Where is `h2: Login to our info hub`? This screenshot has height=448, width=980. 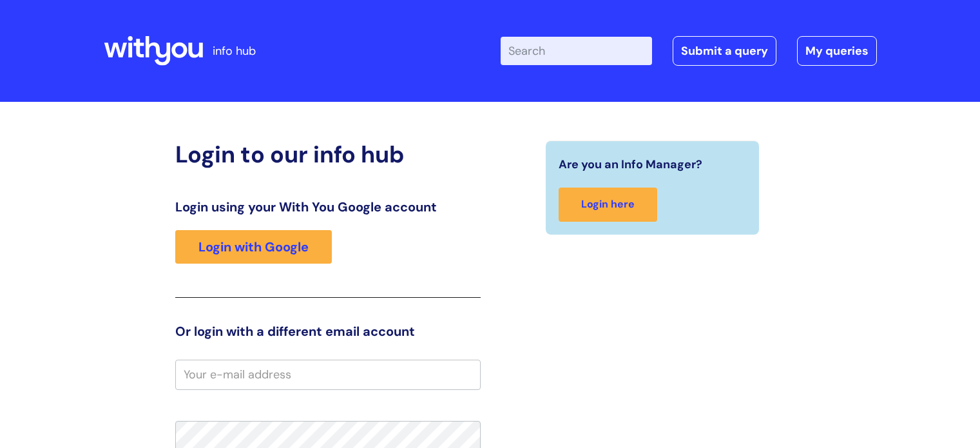 h2: Login to our info hub is located at coordinates (328, 154).